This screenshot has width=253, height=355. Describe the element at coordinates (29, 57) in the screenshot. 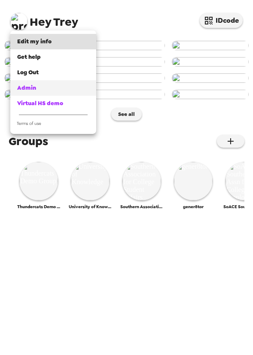

I see `span: Get help` at that location.